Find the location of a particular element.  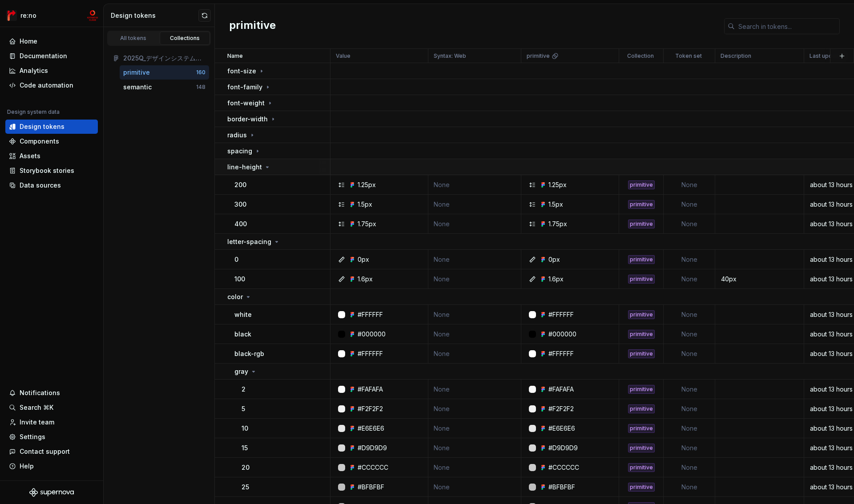

p: black-rgb is located at coordinates (249, 354).